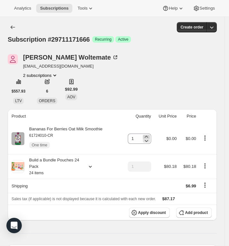 The height and width of the screenshot is (246, 229). I want to click on button: Tools, so click(86, 8).